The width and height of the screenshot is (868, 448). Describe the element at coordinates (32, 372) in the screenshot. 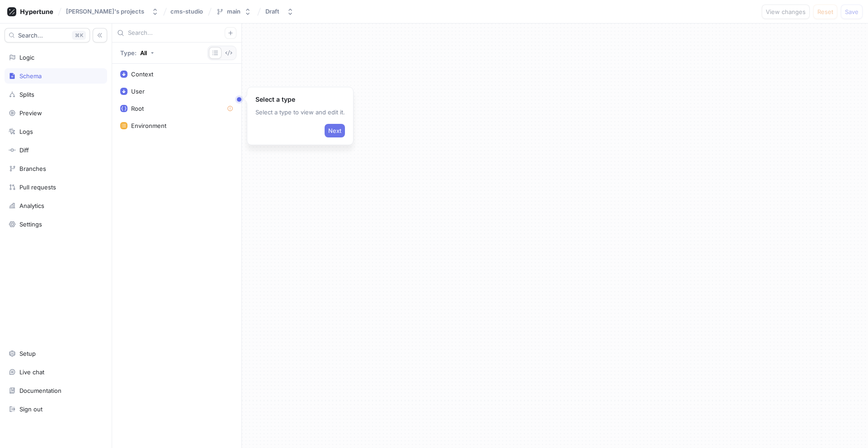

I see `div: Live chat` at that location.